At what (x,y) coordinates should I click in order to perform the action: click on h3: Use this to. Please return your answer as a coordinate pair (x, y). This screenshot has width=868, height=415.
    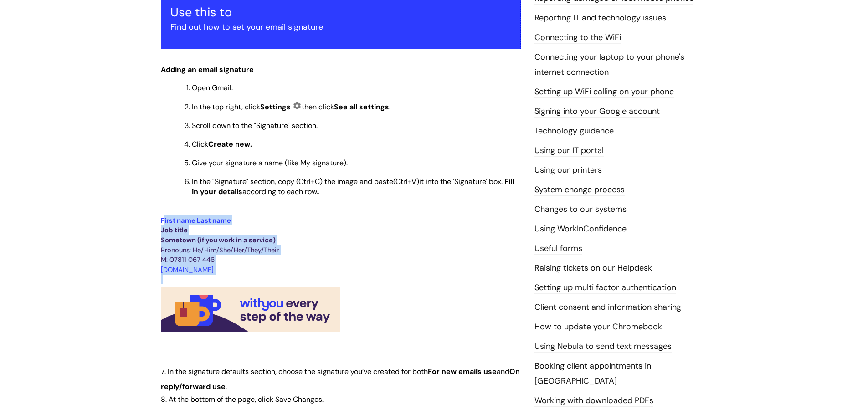
    Looking at the image, I should click on (341, 12).